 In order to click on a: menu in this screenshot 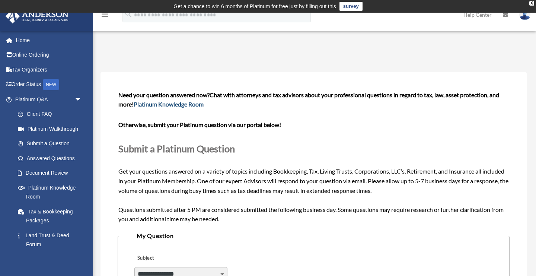, I will do `click(105, 16)`.